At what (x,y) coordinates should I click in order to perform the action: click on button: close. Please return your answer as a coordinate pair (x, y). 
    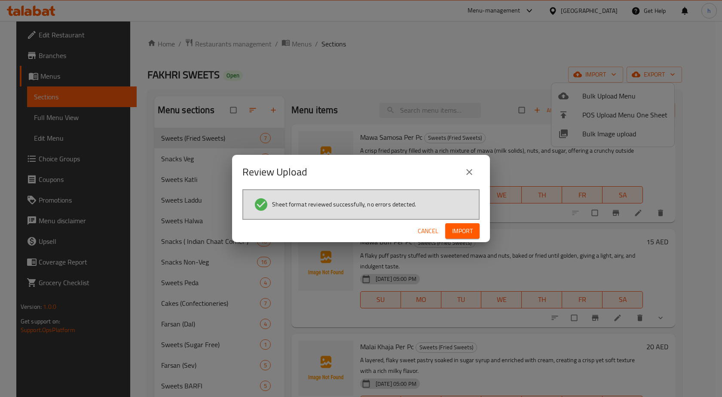
    Looking at the image, I should click on (470, 172).